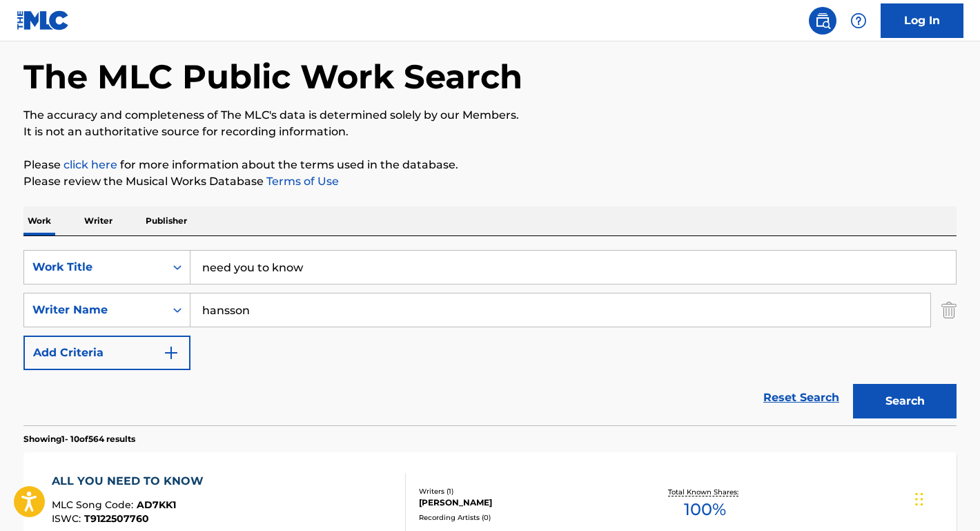  What do you see at coordinates (523, 517) in the screenshot?
I see `div: Recording Artists ( 0 )` at bounding box center [523, 517].